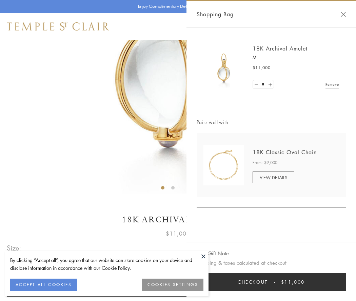 The height and width of the screenshot is (301, 356). Describe the element at coordinates (273, 177) in the screenshot. I see `span: VIEW DETAILS` at that location.